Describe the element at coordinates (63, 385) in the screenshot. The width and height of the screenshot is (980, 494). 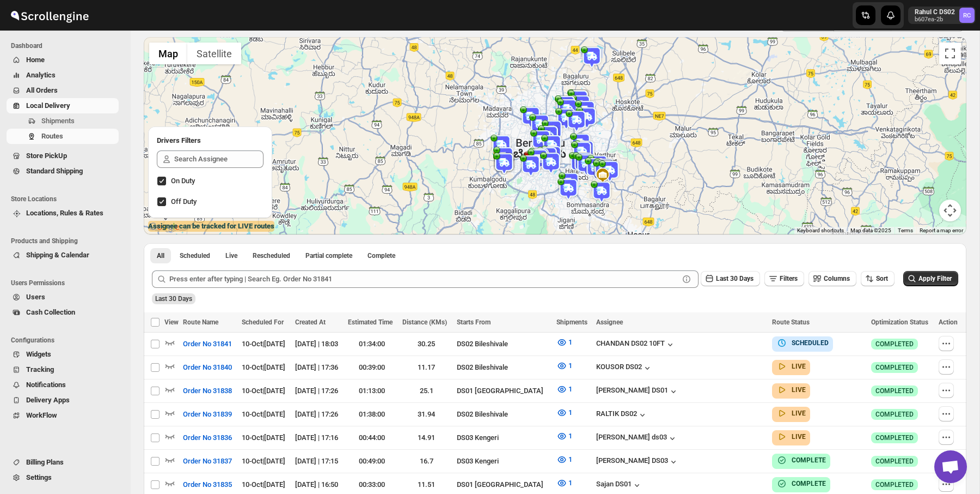
I see `button: Notifications` at that location.